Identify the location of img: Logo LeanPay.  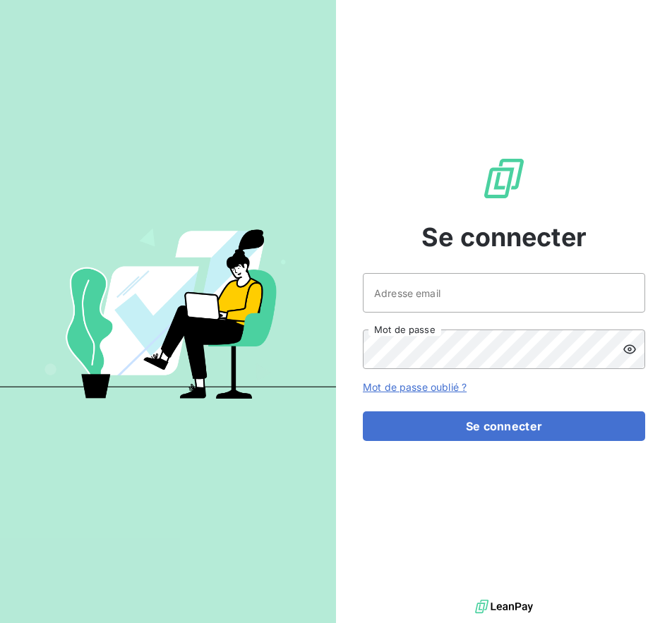
(504, 178).